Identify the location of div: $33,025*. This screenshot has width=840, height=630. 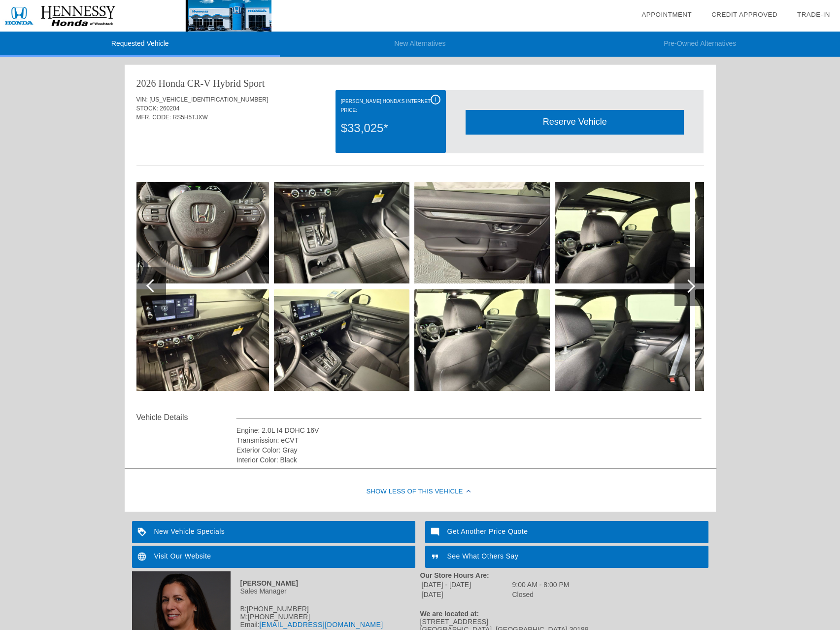
(391, 128).